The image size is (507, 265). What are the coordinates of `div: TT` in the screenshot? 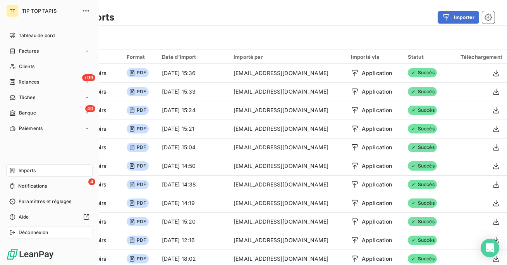 It's located at (12, 11).